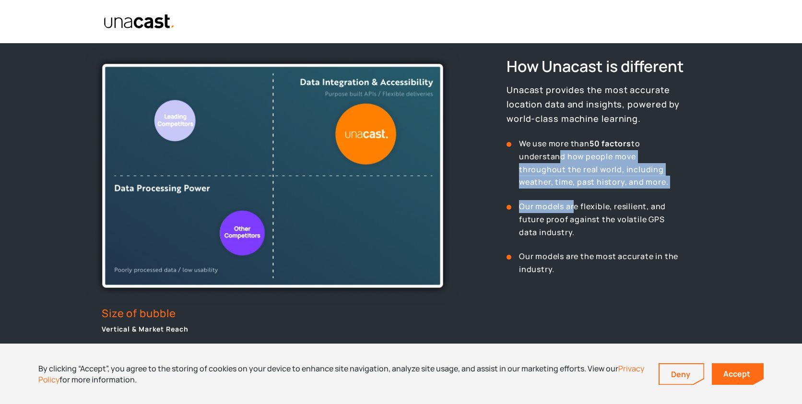  What do you see at coordinates (341, 374) in the screenshot?
I see `div: By clicking “Accept”, you agree to the storing of cookies on your device to enhance site navigati...` at bounding box center [341, 374].